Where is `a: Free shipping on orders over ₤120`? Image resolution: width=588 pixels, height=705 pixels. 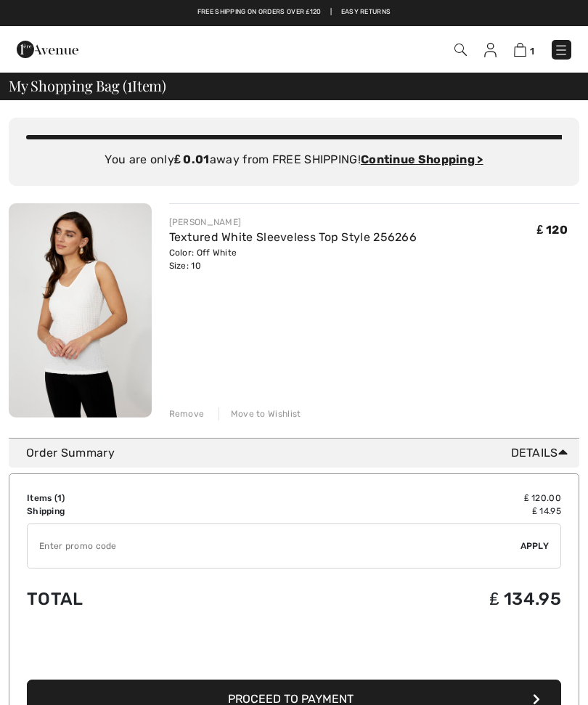 a: Free shipping on orders over ₤120 is located at coordinates (259, 13).